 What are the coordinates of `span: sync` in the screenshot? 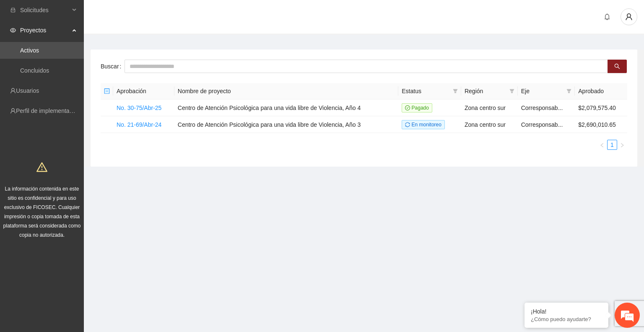 It's located at (408, 125).